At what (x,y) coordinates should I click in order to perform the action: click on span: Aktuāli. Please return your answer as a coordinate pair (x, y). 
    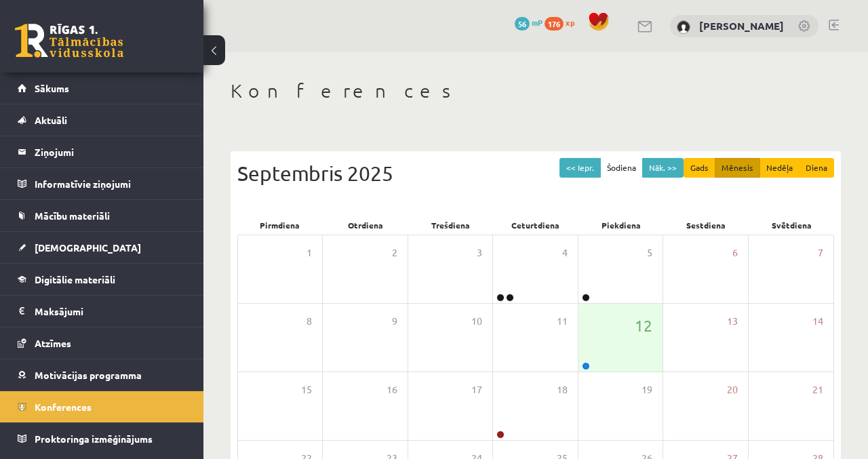
    Looking at the image, I should click on (51, 120).